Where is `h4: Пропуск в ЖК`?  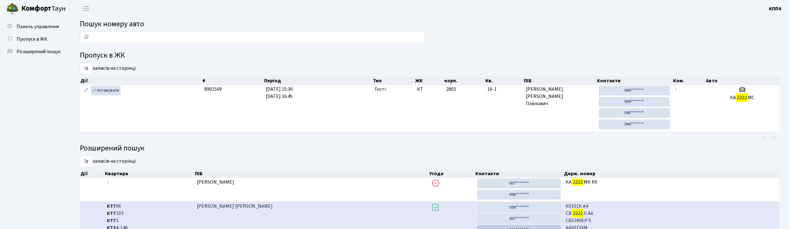 h4: Пропуск в ЖК is located at coordinates (429, 55).